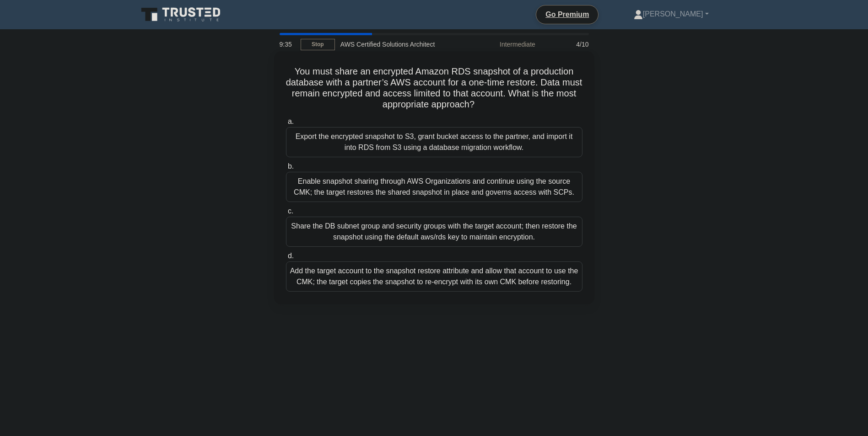  I want to click on div: Intermediate, so click(501, 44).